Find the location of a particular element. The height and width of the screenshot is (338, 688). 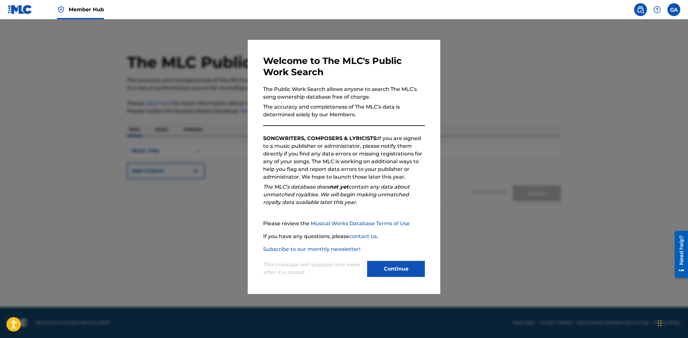

div: Drag is located at coordinates (660, 323).